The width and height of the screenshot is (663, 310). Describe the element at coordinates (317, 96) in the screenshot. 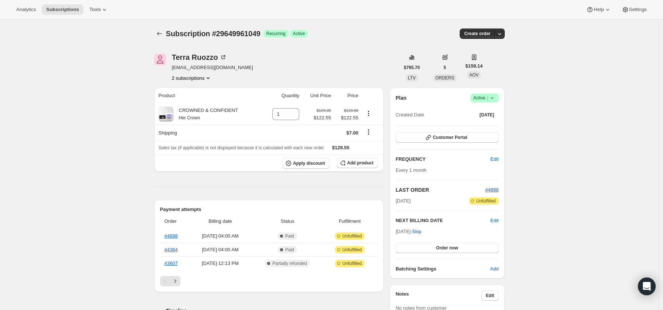

I see `th: Unit Price` at that location.